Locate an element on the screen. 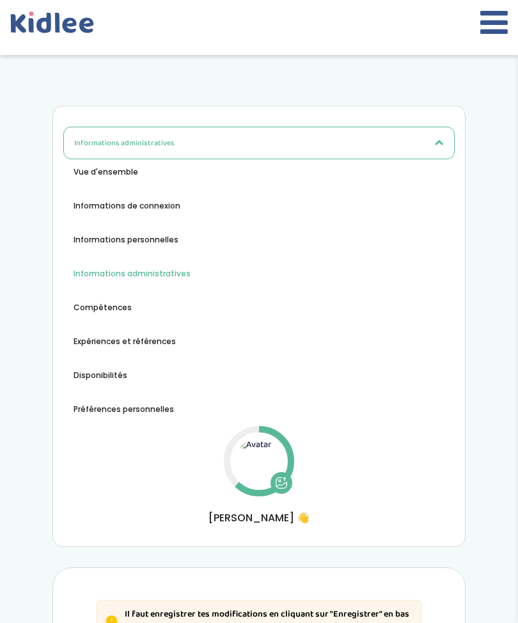 The image size is (518, 623). span: Préférences personnelles is located at coordinates (123, 409).